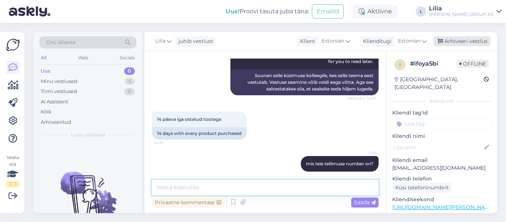 The height and width of the screenshot is (222, 506). What do you see at coordinates (365, 202) in the screenshot?
I see `span: Saada` at bounding box center [365, 202].